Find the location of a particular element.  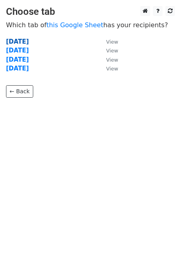

a: this Google Sheet is located at coordinates (75, 25).